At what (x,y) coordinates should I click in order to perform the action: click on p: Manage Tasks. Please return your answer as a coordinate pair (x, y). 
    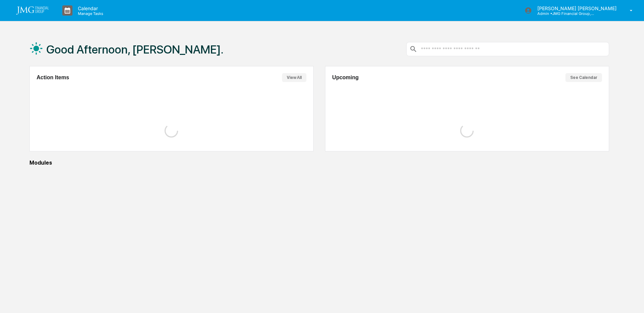
    Looking at the image, I should click on (89, 14).